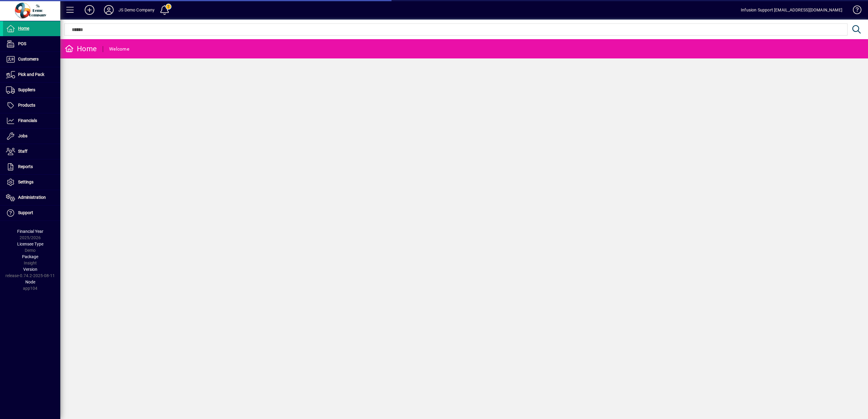 The image size is (868, 419). What do you see at coordinates (32, 198) in the screenshot?
I see `a: Administration` at bounding box center [32, 198].